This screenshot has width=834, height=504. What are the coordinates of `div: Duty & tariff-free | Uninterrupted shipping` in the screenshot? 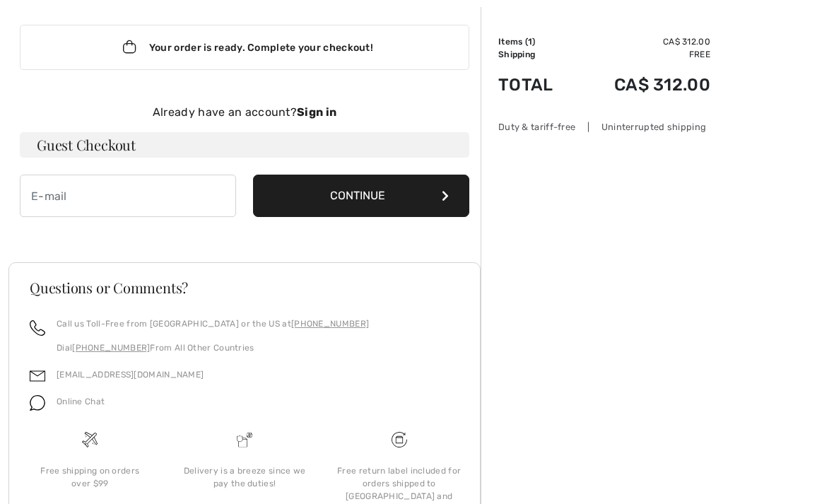 It's located at (604, 126).